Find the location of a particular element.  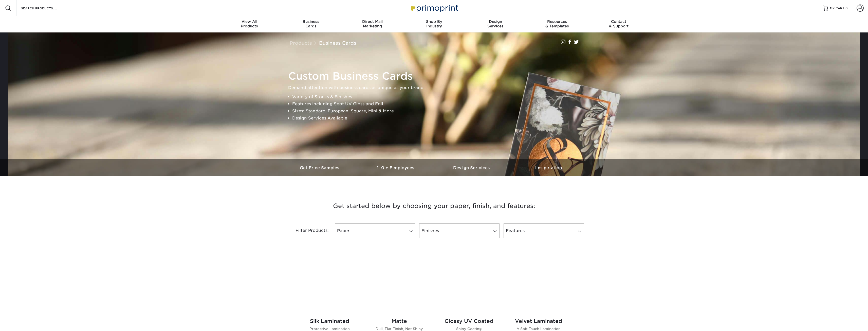

div: Marketing is located at coordinates (372, 24).